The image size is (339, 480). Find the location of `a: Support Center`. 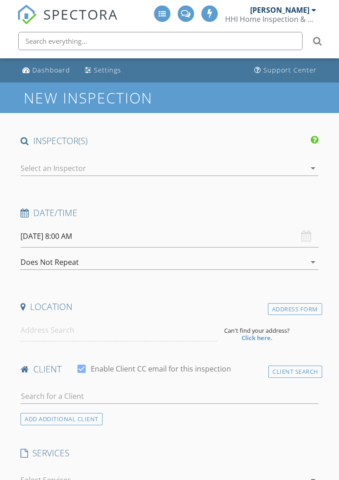

a: Support Center is located at coordinates (286, 70).